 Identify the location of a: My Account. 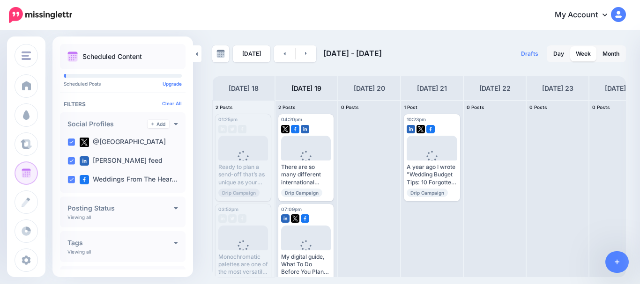
(585, 15).